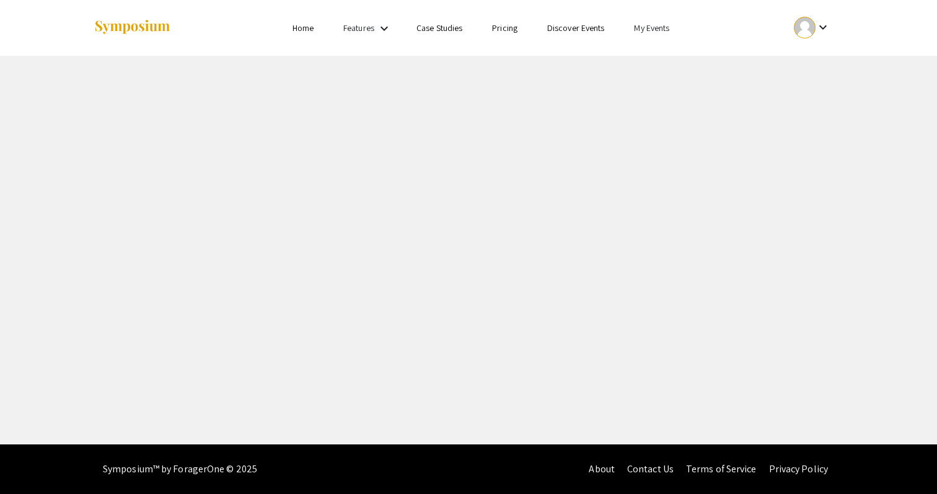 The height and width of the screenshot is (494, 937). I want to click on mat-icon: Expand account dropdown, so click(823, 27).